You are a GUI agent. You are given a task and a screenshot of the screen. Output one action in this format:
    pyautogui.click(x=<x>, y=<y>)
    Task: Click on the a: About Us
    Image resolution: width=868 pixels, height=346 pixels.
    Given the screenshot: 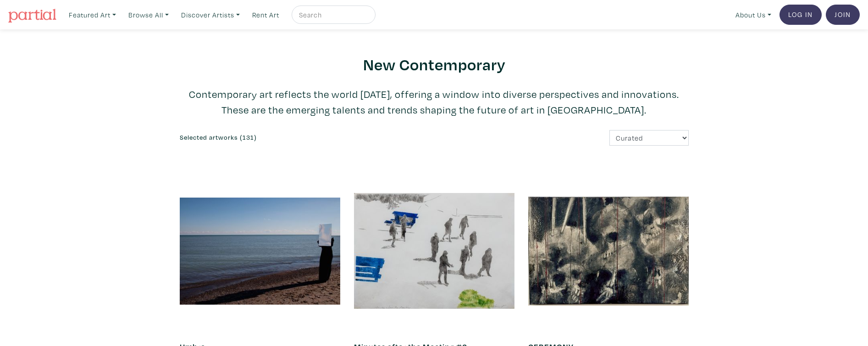 What is the action you would take?
    pyautogui.click(x=753, y=15)
    